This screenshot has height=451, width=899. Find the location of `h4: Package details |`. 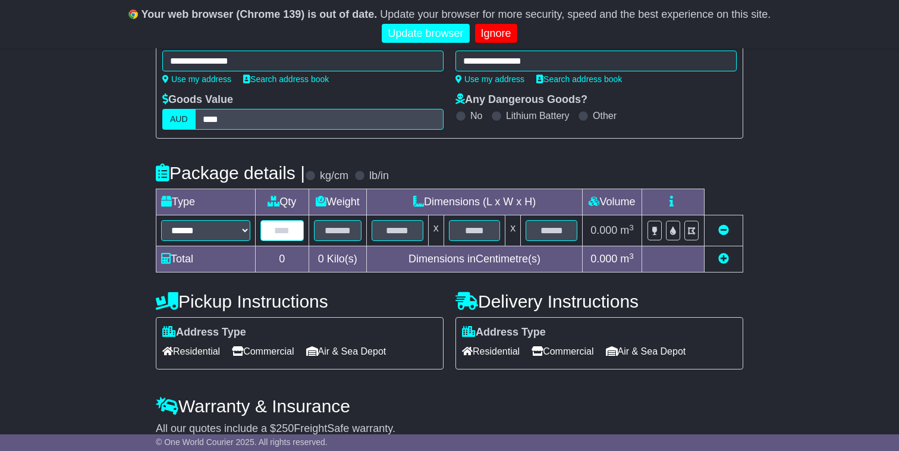

h4: Package details | is located at coordinates (230, 172).